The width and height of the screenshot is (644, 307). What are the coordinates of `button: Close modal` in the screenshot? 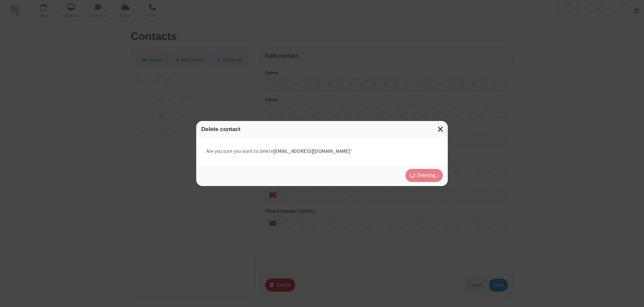 It's located at (441, 129).